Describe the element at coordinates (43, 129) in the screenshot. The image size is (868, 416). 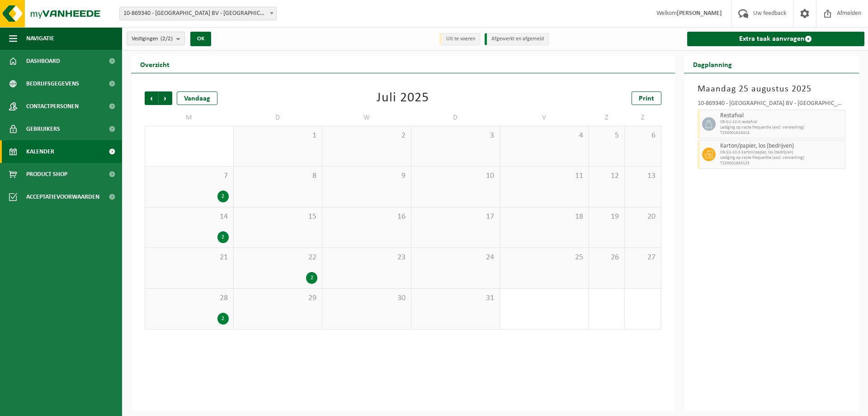
I see `span: Gebruikers` at that location.